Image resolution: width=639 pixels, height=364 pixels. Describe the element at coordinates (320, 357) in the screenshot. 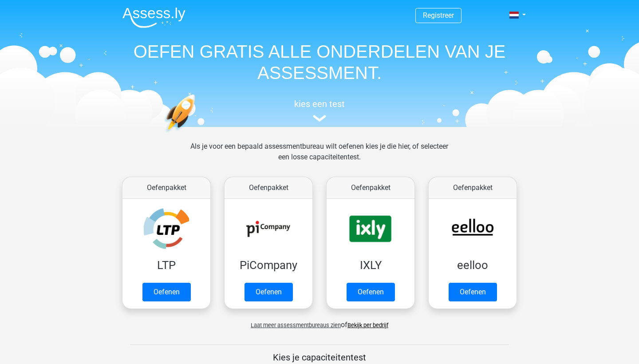

I see `h5: Kies je capaciteitentest` at that location.